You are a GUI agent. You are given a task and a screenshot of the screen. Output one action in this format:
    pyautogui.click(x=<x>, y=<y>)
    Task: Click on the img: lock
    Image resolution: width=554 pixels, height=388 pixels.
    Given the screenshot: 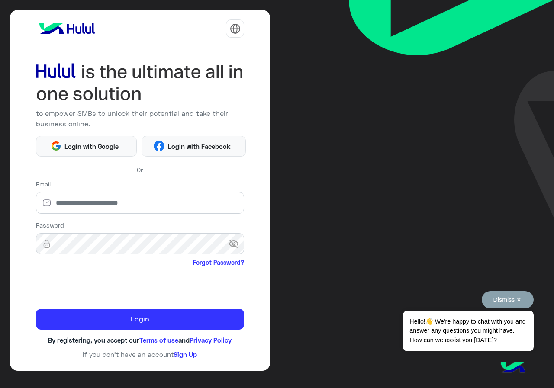 What is the action you would take?
    pyautogui.click(x=47, y=244)
    